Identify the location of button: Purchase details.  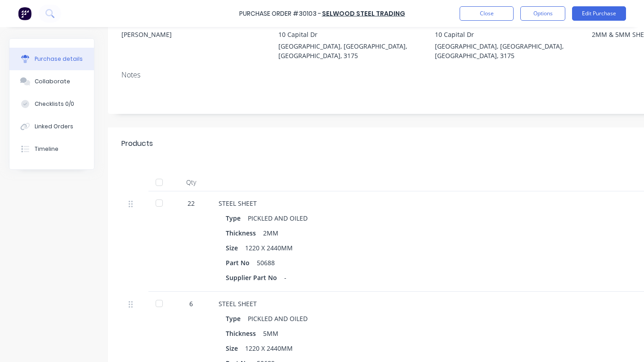
(52, 59).